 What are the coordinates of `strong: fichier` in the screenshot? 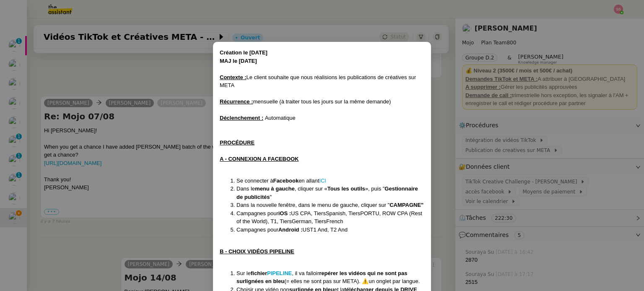 It's located at (259, 273).